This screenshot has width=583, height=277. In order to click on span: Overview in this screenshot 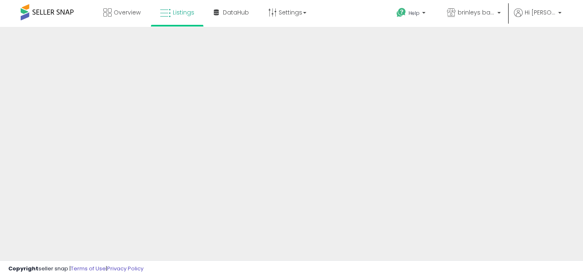, I will do `click(127, 12)`.